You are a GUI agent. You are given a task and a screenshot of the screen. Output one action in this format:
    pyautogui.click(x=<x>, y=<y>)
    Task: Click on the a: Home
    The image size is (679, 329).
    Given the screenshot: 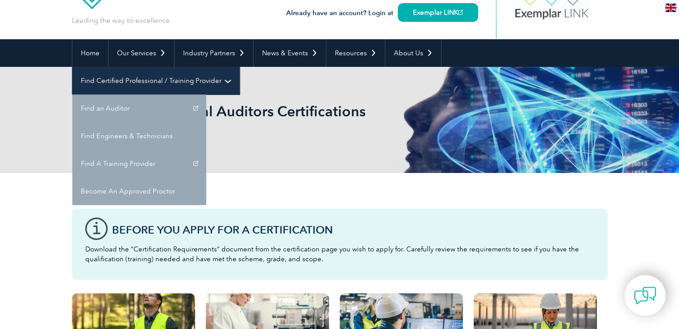 What is the action you would take?
    pyautogui.click(x=90, y=53)
    